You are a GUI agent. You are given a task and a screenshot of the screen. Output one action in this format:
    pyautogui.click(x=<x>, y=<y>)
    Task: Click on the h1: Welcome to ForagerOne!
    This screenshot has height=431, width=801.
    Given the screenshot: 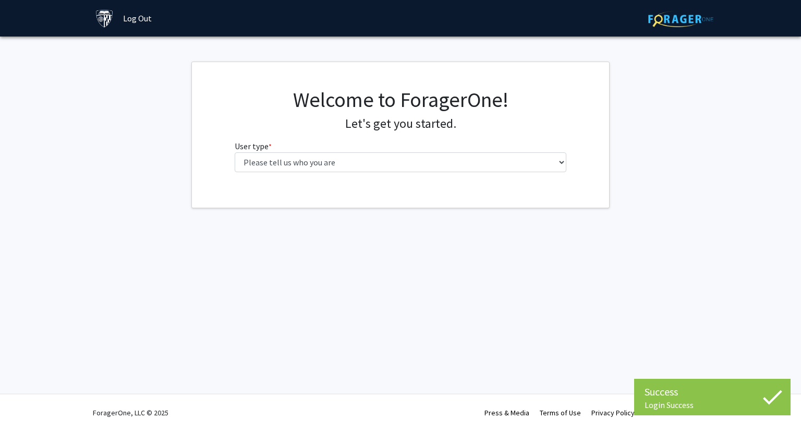 What is the action you would take?
    pyautogui.click(x=400, y=100)
    